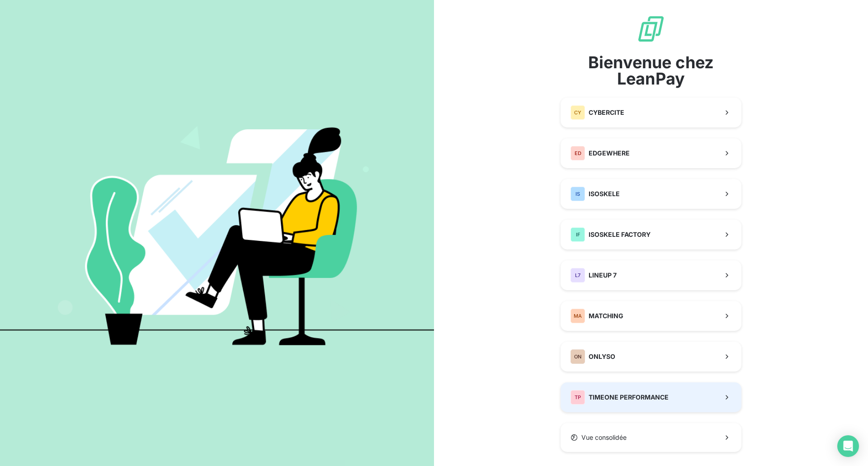 Image resolution: width=868 pixels, height=466 pixels. Describe the element at coordinates (602, 357) in the screenshot. I see `span: ONLYSO` at that location.